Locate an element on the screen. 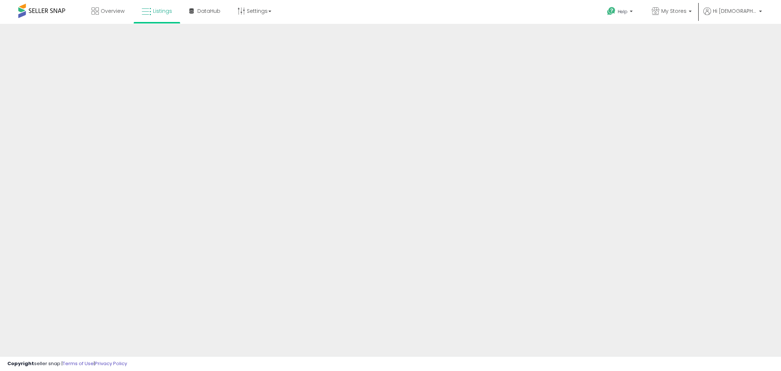 The height and width of the screenshot is (371, 781). i: Get Help is located at coordinates (611, 11).